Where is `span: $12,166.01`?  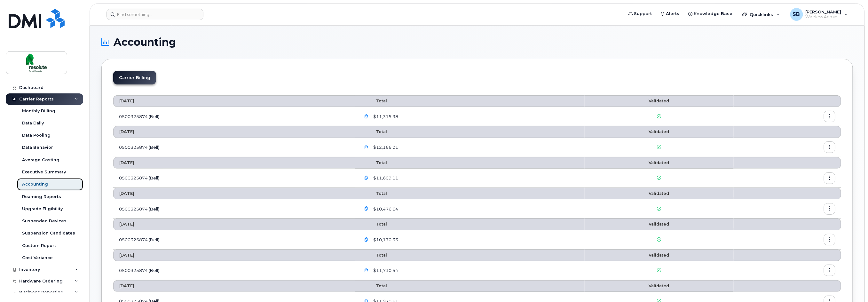
span: $12,166.01 is located at coordinates (385, 147).